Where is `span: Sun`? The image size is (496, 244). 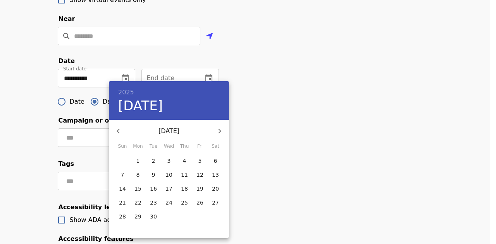 span: Sun is located at coordinates (122, 147).